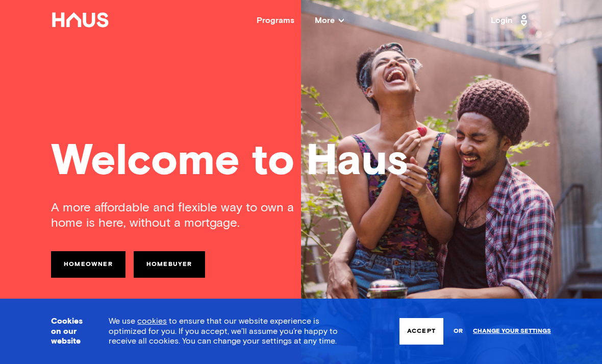  What do you see at coordinates (421, 331) in the screenshot?
I see `button: Accept` at bounding box center [421, 331].